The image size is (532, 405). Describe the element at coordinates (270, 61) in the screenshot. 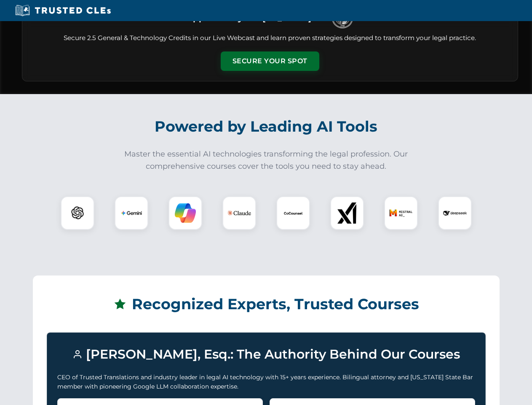

I see `button: Secure Your Spot` at that location.